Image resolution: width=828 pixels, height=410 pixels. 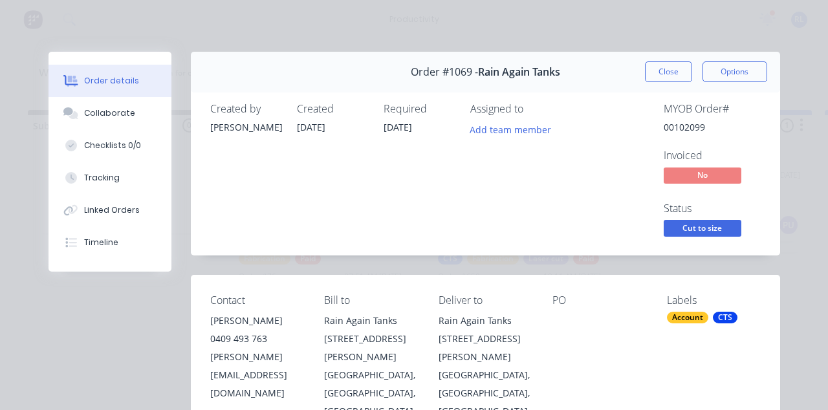 I want to click on div: Checklists 0/0, so click(x=113, y=146).